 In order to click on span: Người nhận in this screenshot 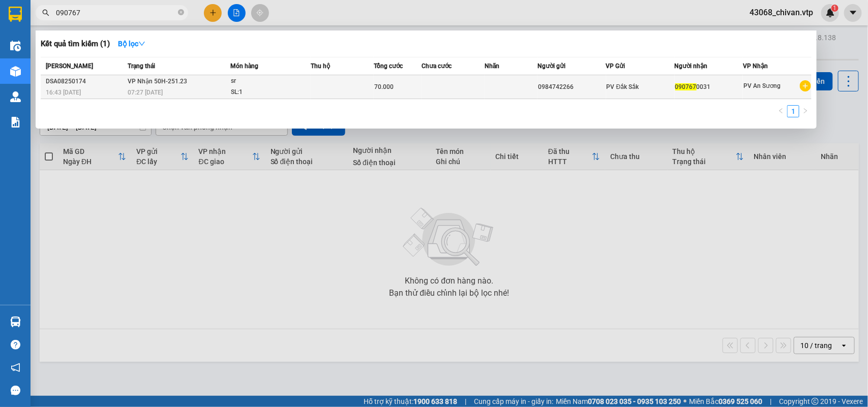, I will do `click(691, 66)`.